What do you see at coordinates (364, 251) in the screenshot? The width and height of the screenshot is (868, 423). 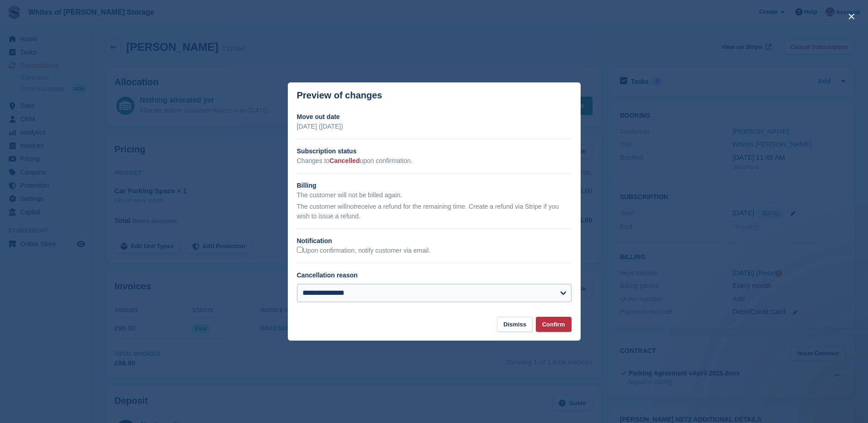 I see `label: Upon confirmation, notify customer via email.` at bounding box center [364, 251].